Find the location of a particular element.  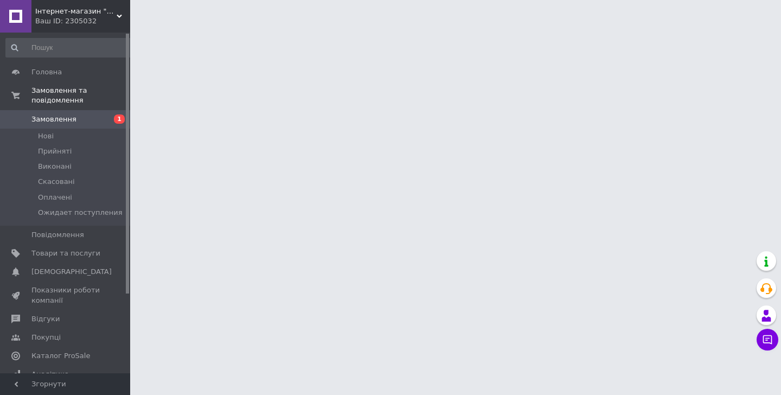

span: 1 is located at coordinates (119, 119).